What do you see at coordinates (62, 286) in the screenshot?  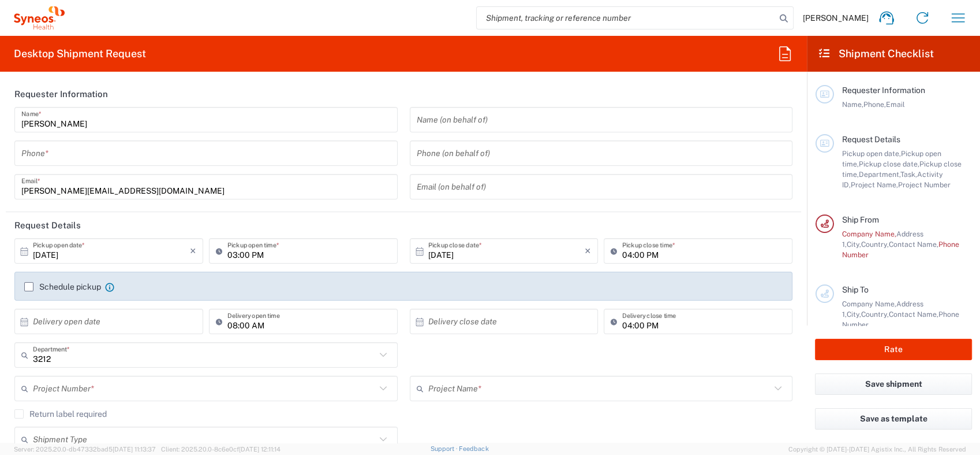 I see `label: Schedule pickup` at bounding box center [62, 286].